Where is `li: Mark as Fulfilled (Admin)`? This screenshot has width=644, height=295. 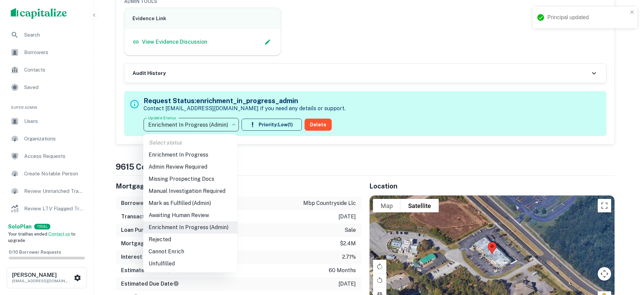 li: Mark as Fulfilled (Admin) is located at coordinates (190, 203).